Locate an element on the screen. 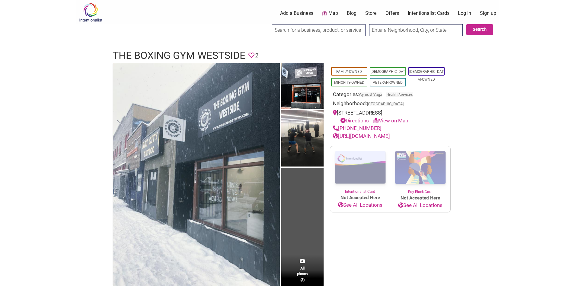 This screenshot has width=575, height=288. a: Offers is located at coordinates (392, 13).